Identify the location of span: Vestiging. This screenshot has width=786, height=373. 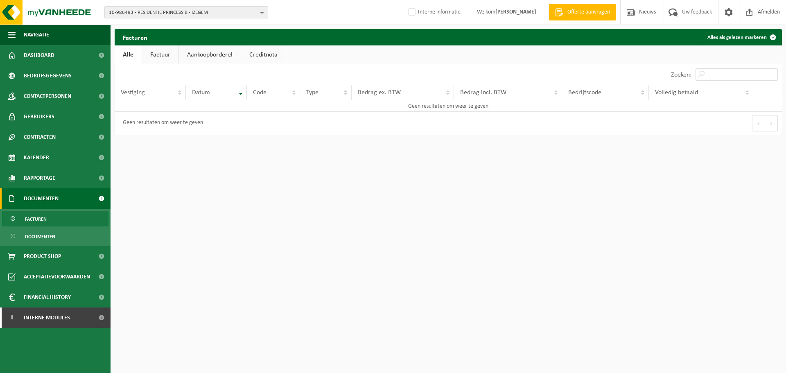
(133, 92).